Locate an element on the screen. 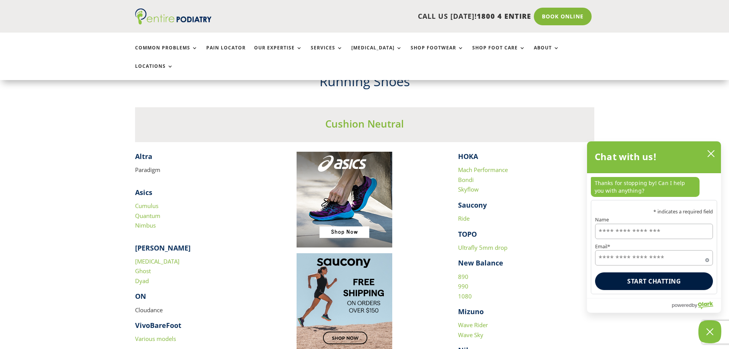  a: Book Online is located at coordinates (562, 16).